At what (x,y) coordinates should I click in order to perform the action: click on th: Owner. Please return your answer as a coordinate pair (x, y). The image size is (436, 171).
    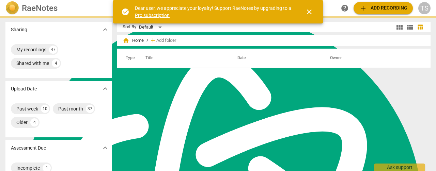
    Looking at the image, I should click on (373, 58).